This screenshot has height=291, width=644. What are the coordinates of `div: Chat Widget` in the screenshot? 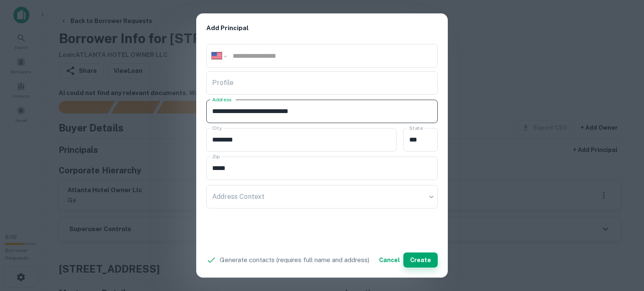 It's located at (623, 244).